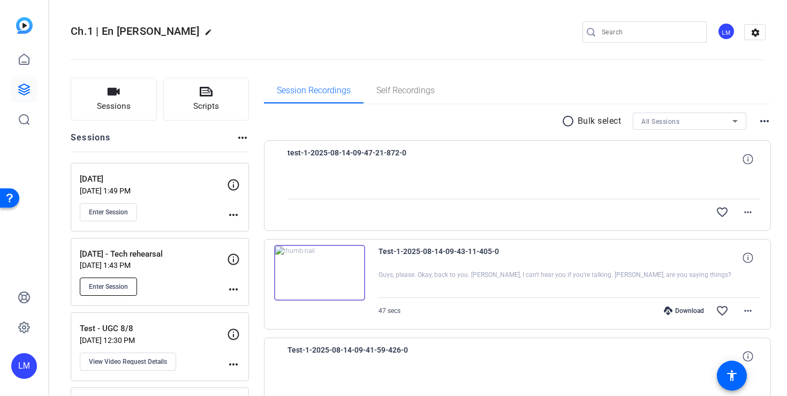  Describe the element at coordinates (389, 310) in the screenshot. I see `span: 47 secs` at that location.